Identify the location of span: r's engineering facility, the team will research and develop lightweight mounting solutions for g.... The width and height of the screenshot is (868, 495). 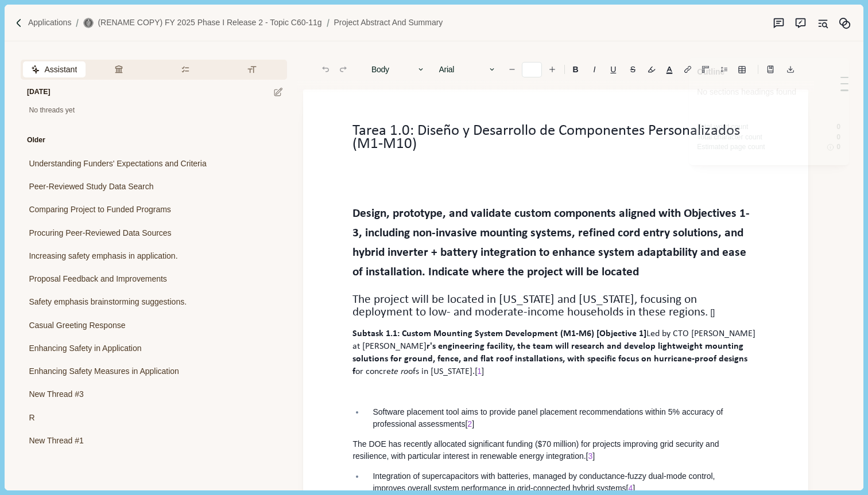
(551, 359).